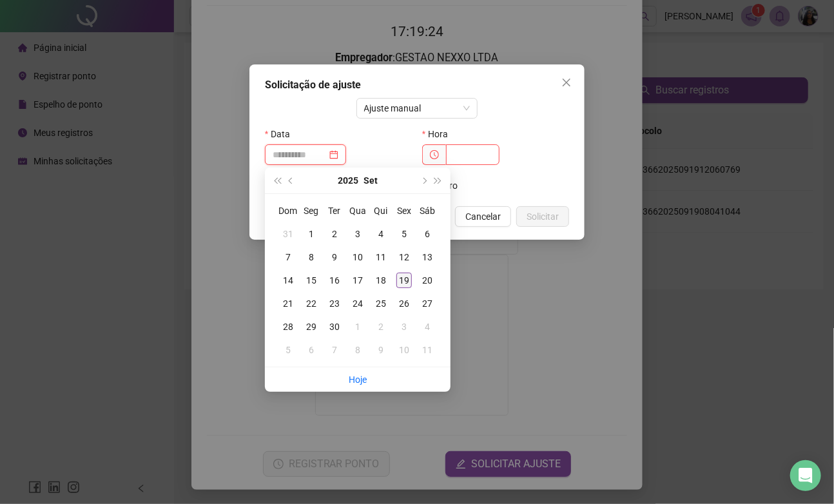  What do you see at coordinates (335, 281) in the screenshot?
I see `div: 16` at bounding box center [335, 281].